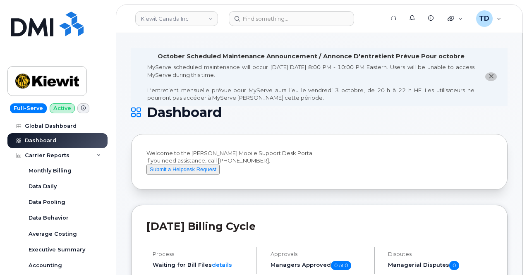 This screenshot has height=275, width=527. Describe the element at coordinates (222, 265) in the screenshot. I see `a: details` at that location.